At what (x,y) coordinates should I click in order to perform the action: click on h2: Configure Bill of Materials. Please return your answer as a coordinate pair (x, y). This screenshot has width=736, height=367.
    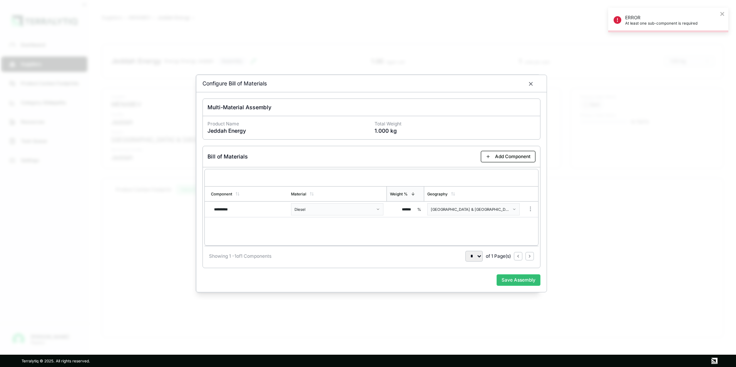
    Looking at the image, I should click on (234, 84).